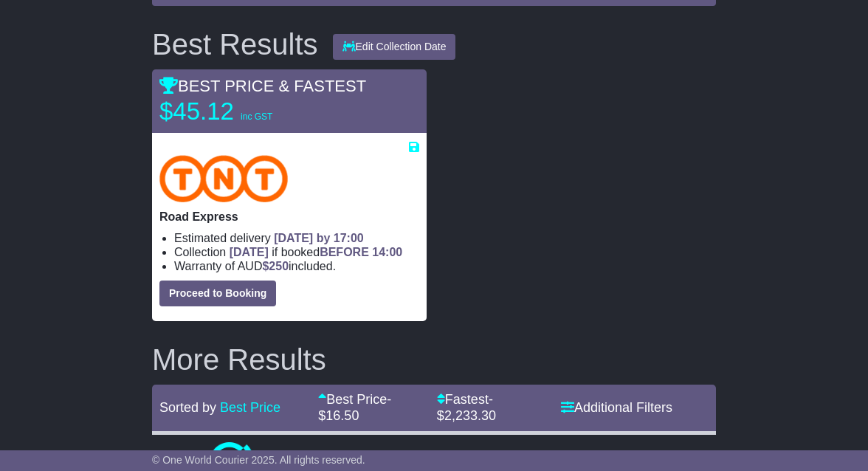 This screenshot has width=868, height=471. Describe the element at coordinates (316, 252) in the screenshot. I see `span: if booked` at that location.